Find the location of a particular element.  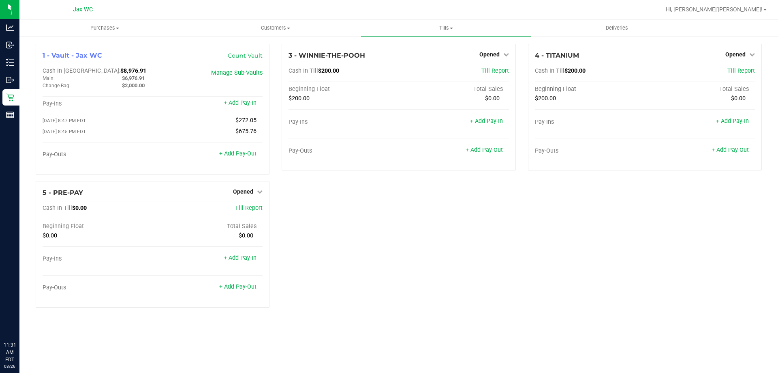

span: Tills is located at coordinates (446, 28).